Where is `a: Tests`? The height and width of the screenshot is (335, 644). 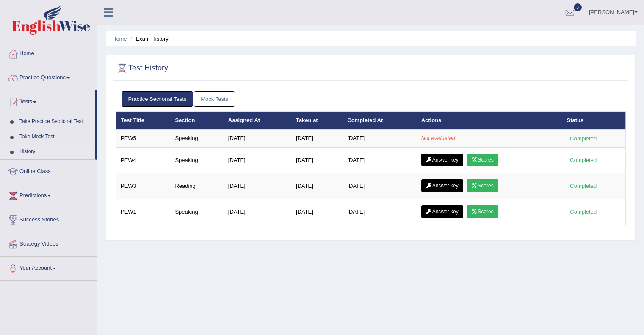
a: Tests is located at coordinates (48, 101).